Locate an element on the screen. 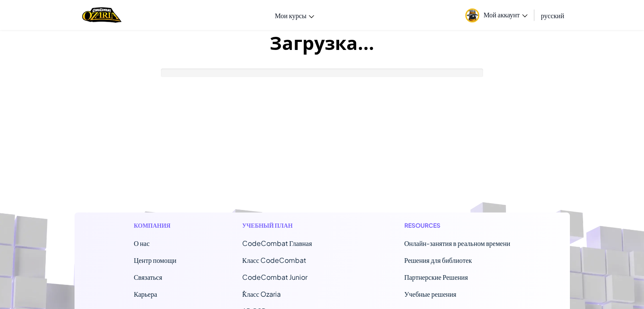 Image resolution: width=644 pixels, height=309 pixels. img: avatar is located at coordinates (472, 15).